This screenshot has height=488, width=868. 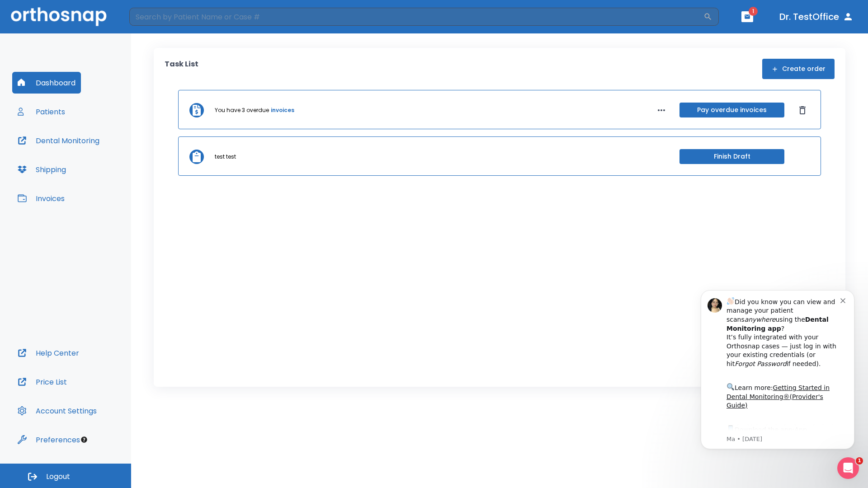 What do you see at coordinates (802, 110) in the screenshot?
I see `button: Dismiss` at bounding box center [802, 110].